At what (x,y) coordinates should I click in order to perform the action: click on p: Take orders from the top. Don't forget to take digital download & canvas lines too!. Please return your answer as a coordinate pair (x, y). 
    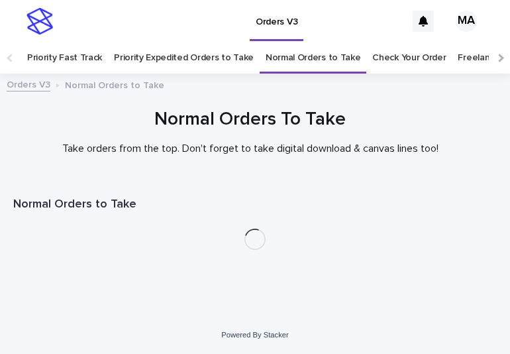
    Looking at the image, I should click on (250, 148).